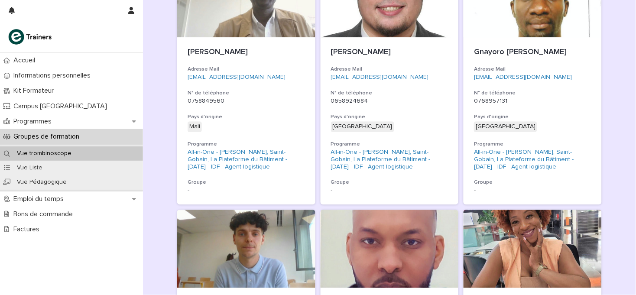 This screenshot has height=295, width=636. What do you see at coordinates (29, 168) in the screenshot?
I see `p: Vue Liste` at bounding box center [29, 168].